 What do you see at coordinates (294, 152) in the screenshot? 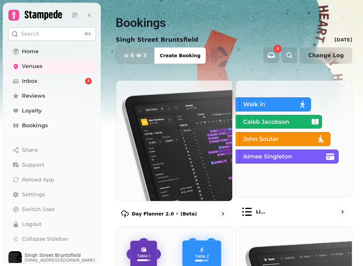
I see `a: List viewList view` at bounding box center [294, 152].